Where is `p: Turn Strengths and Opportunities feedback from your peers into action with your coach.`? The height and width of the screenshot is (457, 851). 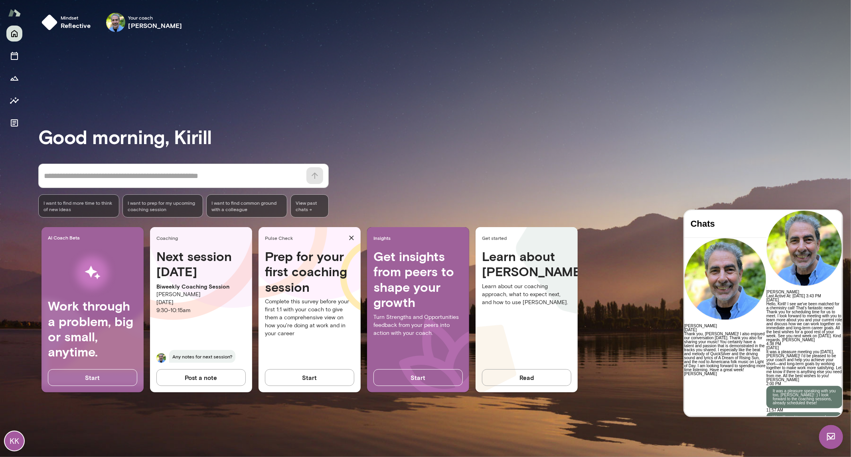
p: Turn Strengths and Opportunities feedback from your peers into action with your coach. is located at coordinates (418, 325).